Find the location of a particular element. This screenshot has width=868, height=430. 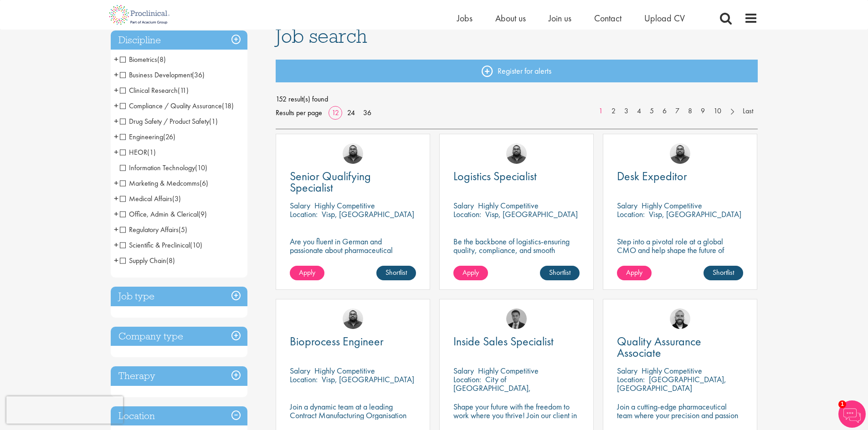

span: (3) is located at coordinates (177, 198).